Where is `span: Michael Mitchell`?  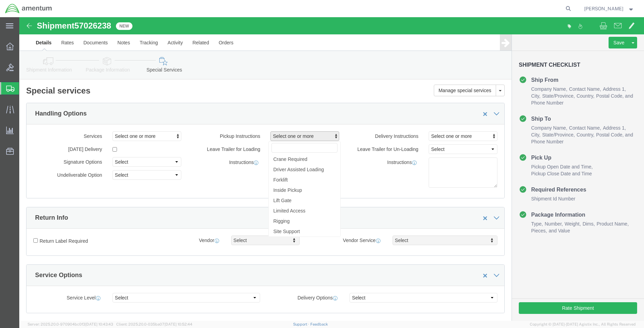 span: Michael Mitchell is located at coordinates (604, 9).